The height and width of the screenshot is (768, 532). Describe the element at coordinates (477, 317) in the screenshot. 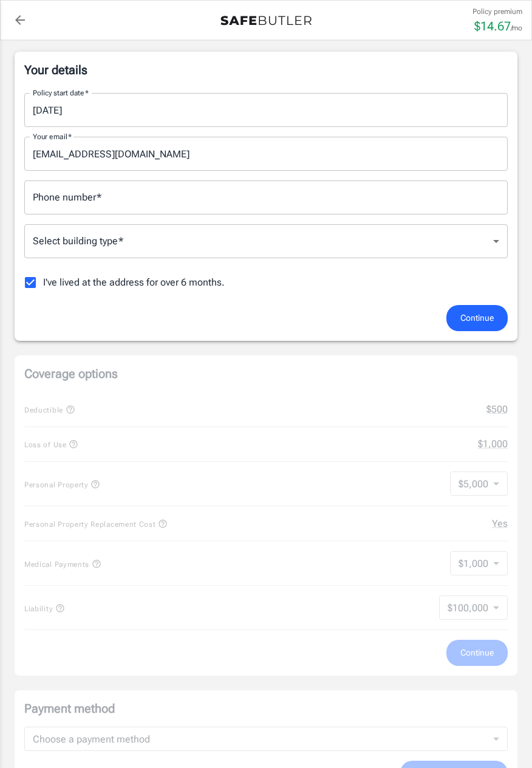

I see `button: Continue` at that location.